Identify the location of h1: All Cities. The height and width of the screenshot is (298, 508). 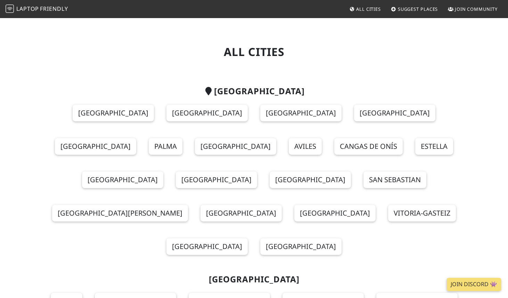
(254, 52).